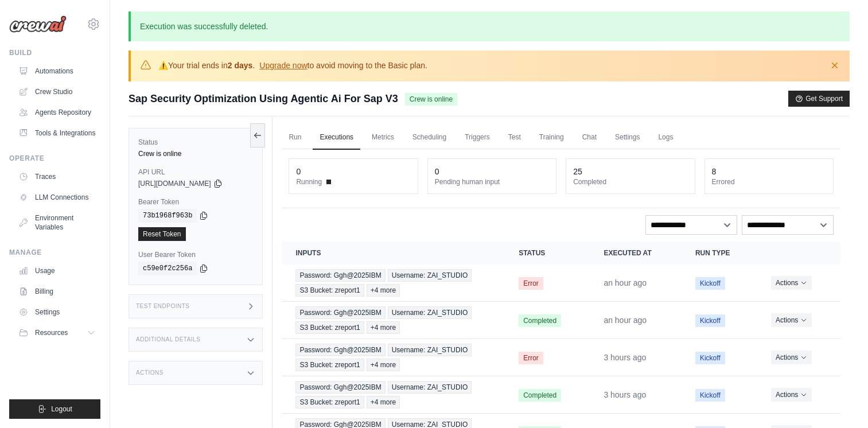 The height and width of the screenshot is (428, 868). Describe the element at coordinates (163, 306) in the screenshot. I see `h3: Test Endpoints` at that location.